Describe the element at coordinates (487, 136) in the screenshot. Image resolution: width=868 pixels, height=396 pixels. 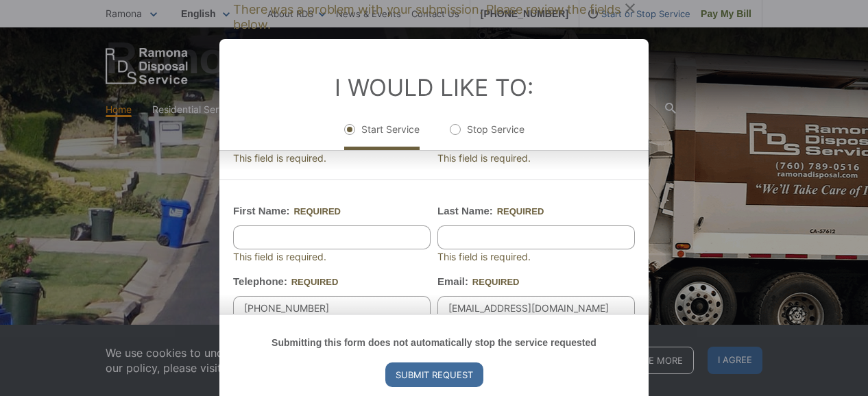
I see `label: Stop Service` at that location.